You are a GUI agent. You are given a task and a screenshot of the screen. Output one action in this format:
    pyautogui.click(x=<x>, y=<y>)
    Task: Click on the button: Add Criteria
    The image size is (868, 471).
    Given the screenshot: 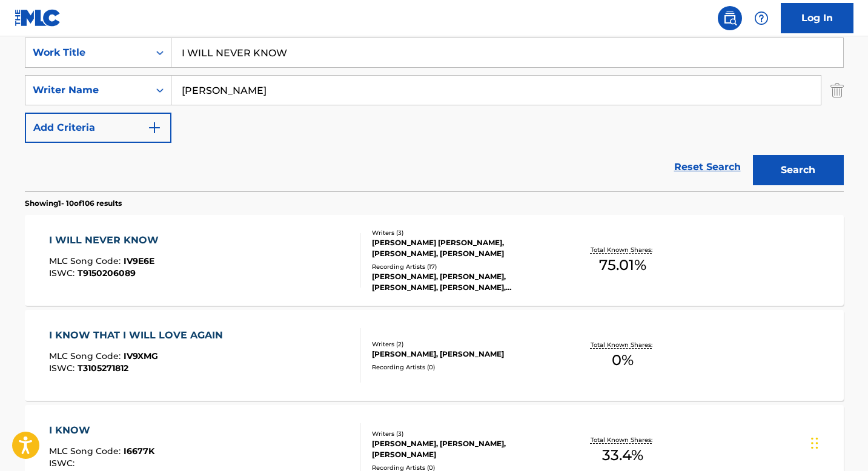 What is the action you would take?
    pyautogui.click(x=98, y=128)
    